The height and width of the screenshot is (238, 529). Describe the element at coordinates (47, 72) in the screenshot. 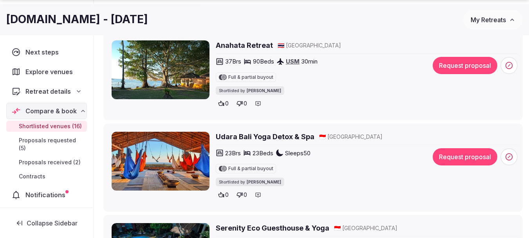

I see `a: Explore venues` at that location.